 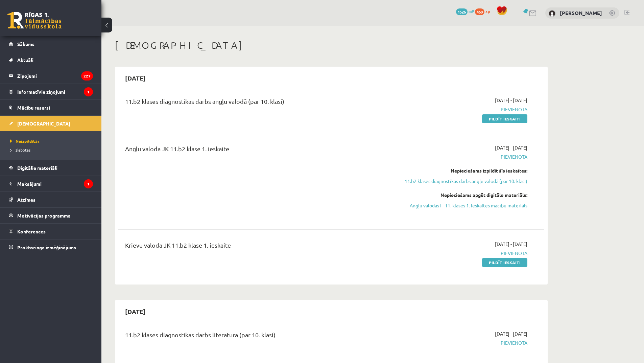 What do you see at coordinates (51, 60) in the screenshot?
I see `a: Aktuāli` at bounding box center [51, 60].